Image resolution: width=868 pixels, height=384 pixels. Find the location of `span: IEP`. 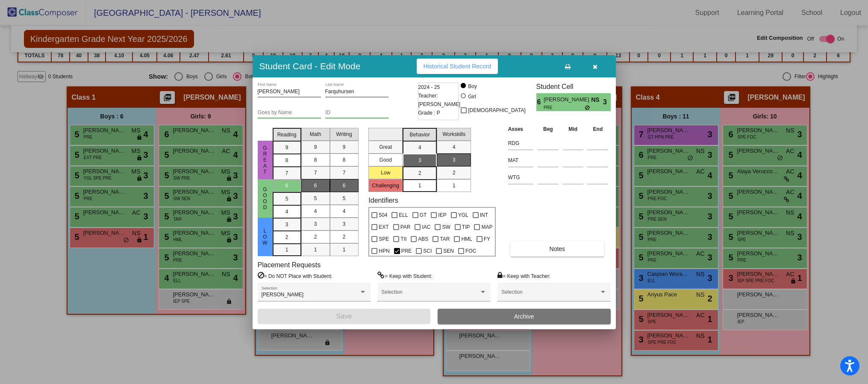

span: IEP is located at coordinates (442, 215).